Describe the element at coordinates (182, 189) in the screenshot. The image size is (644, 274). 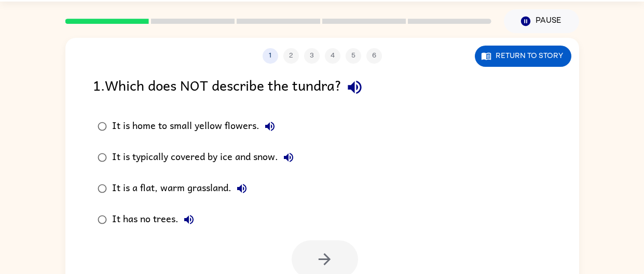
I see `div: It is a flat, warm grassland.` at that location.